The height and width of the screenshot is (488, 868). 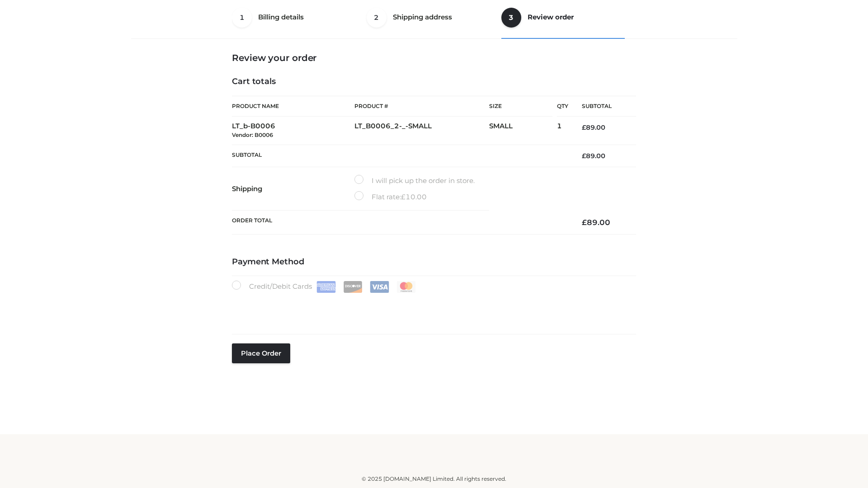 I want to click on button: Place order, so click(x=261, y=353).